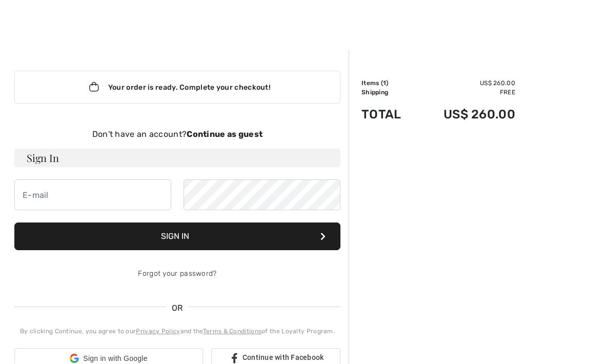  I want to click on span: Sign in with Google, so click(115, 358).